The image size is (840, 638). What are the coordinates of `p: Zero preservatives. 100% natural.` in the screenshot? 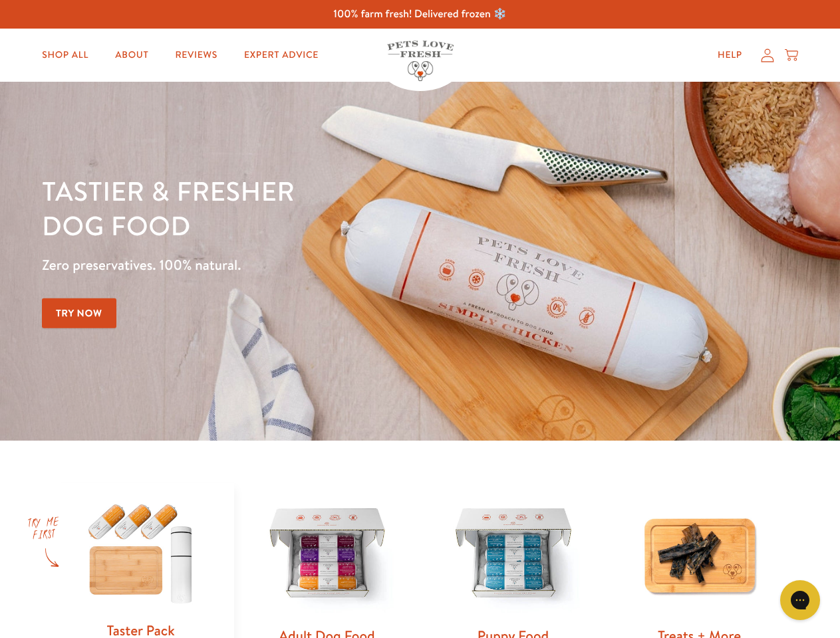 It's located at (294, 266).